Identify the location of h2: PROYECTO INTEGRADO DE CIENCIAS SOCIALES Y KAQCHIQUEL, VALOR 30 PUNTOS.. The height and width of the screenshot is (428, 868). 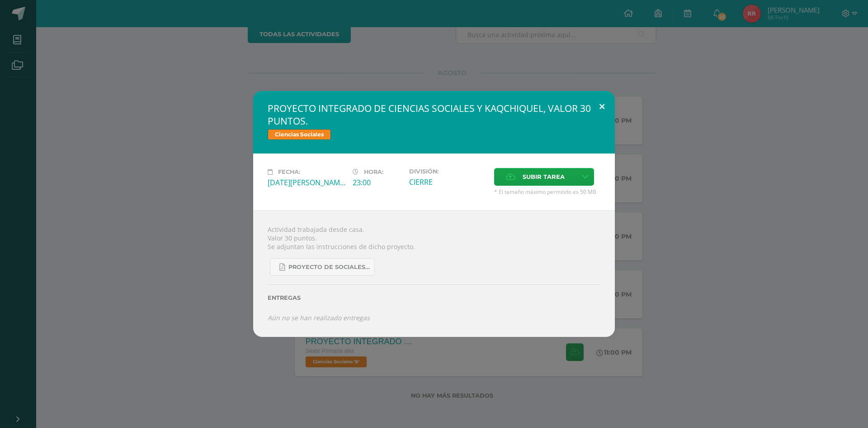
(434, 115).